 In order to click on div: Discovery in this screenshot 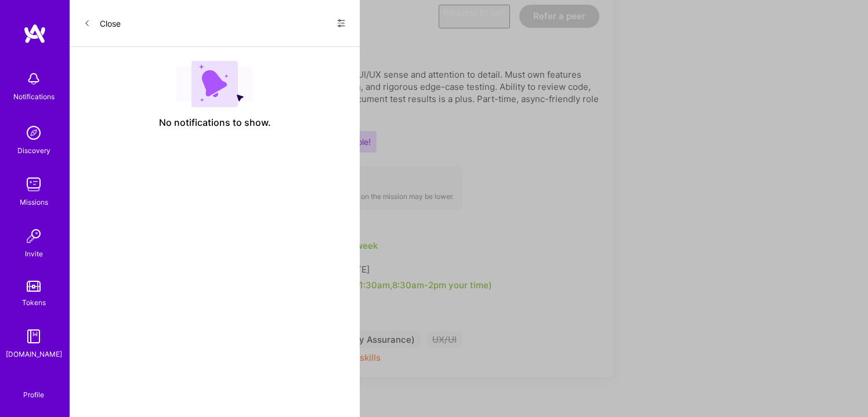, I will do `click(34, 150)`.